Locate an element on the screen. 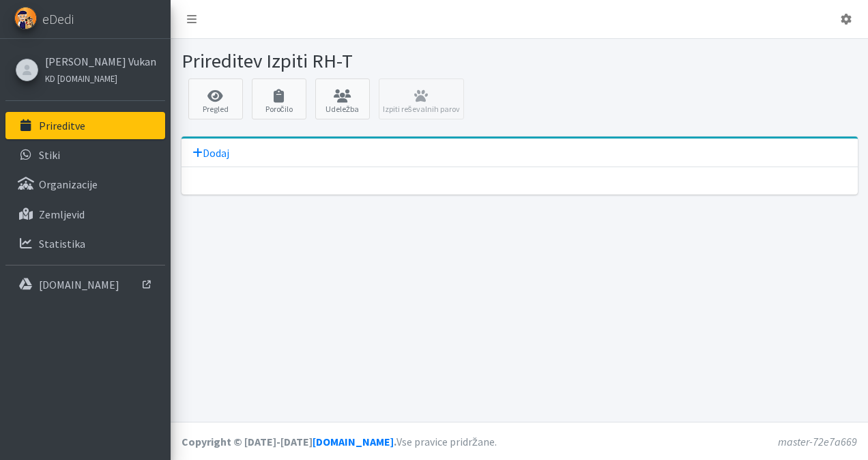  h1: Prireditev Izpiti RH-T is located at coordinates (348, 61).